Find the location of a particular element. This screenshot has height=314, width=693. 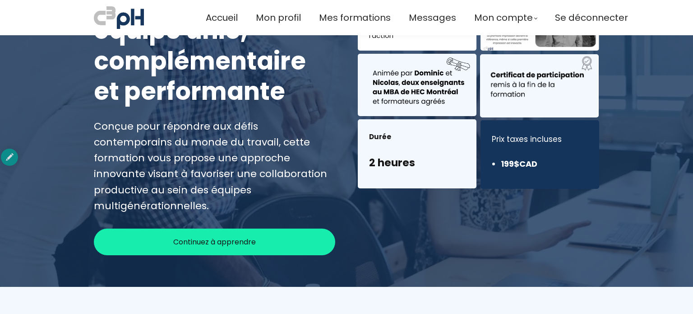

font: Prix ​​taxes incluses is located at coordinates (527, 139).